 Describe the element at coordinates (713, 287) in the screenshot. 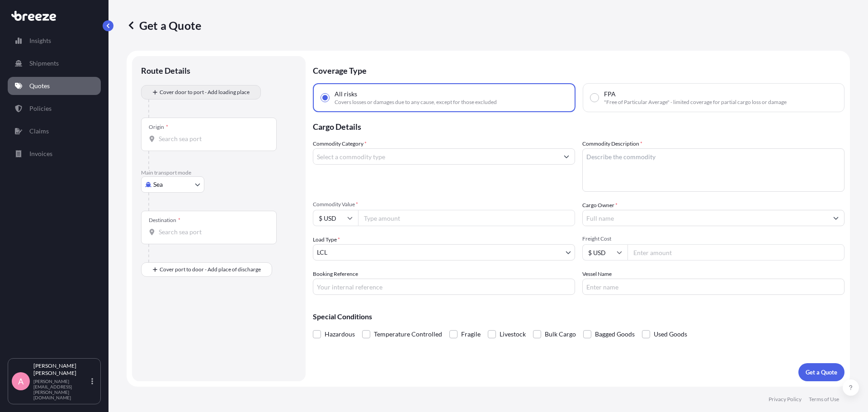

I see `input: Enter name` at that location.